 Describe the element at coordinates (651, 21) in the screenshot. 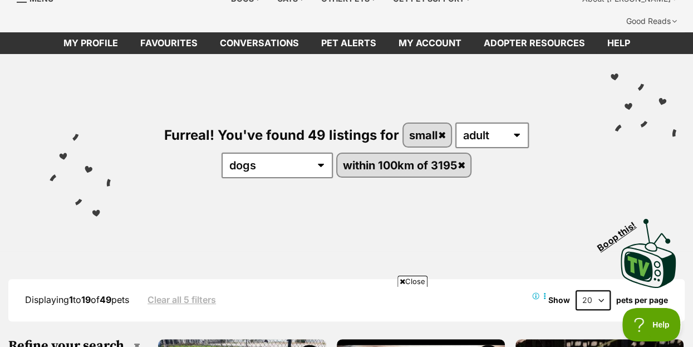

I see `div: Good Reads` at that location.